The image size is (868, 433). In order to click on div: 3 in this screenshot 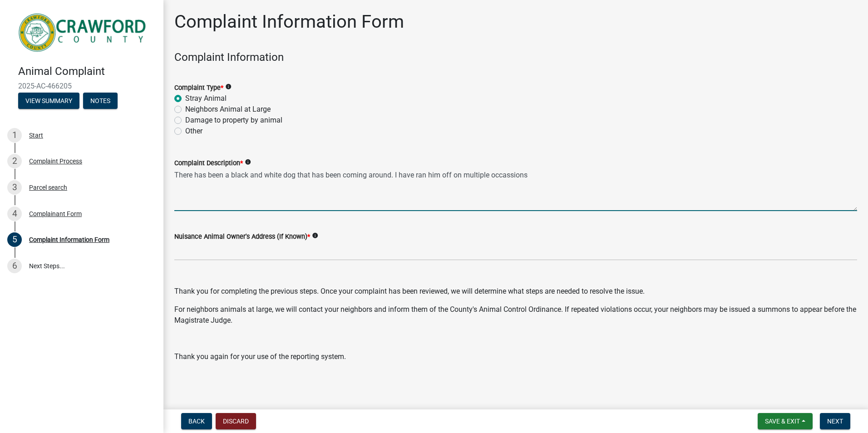, I will do `click(15, 187)`.